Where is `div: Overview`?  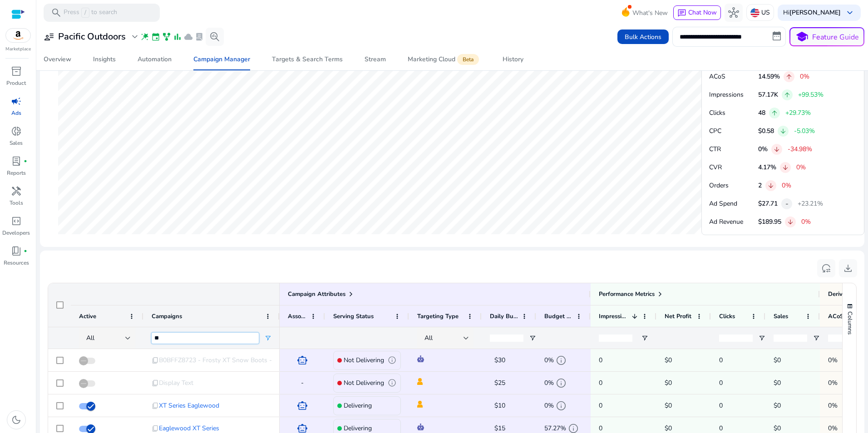 div: Overview is located at coordinates (57, 60).